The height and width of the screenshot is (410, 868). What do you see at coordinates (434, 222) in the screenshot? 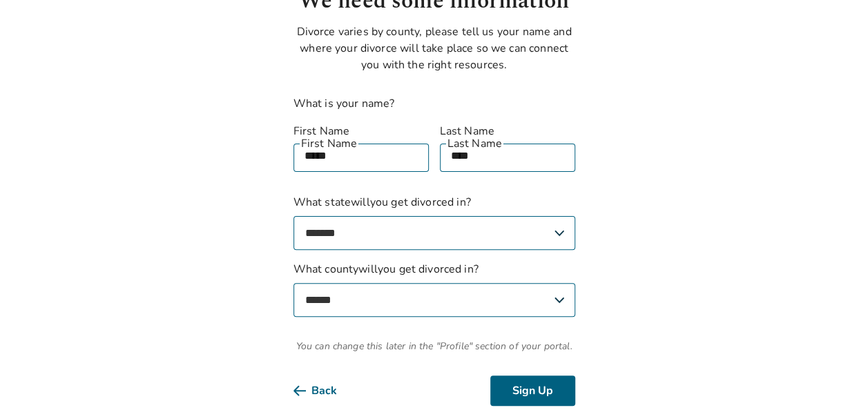
I see `label: What state will you get divorced in?` at bounding box center [434, 222].